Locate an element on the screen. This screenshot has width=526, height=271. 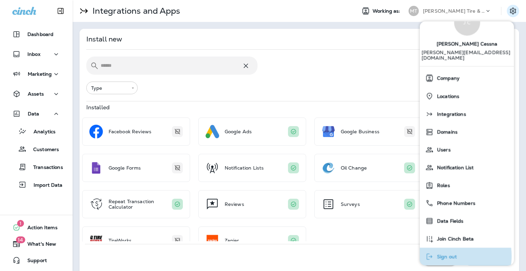
p: Data is located at coordinates (34, 114).